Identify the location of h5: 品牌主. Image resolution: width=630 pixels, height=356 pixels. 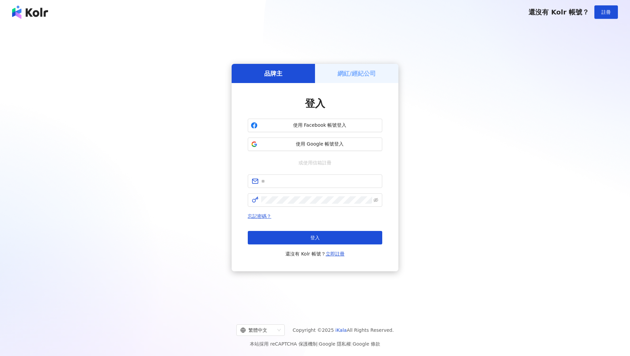
(273, 73).